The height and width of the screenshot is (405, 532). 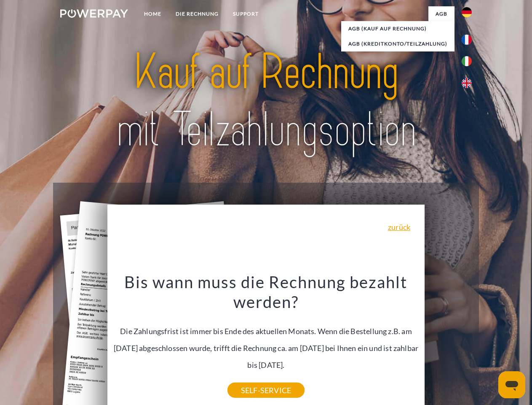 What do you see at coordinates (467, 83) in the screenshot?
I see `img: en` at bounding box center [467, 83].